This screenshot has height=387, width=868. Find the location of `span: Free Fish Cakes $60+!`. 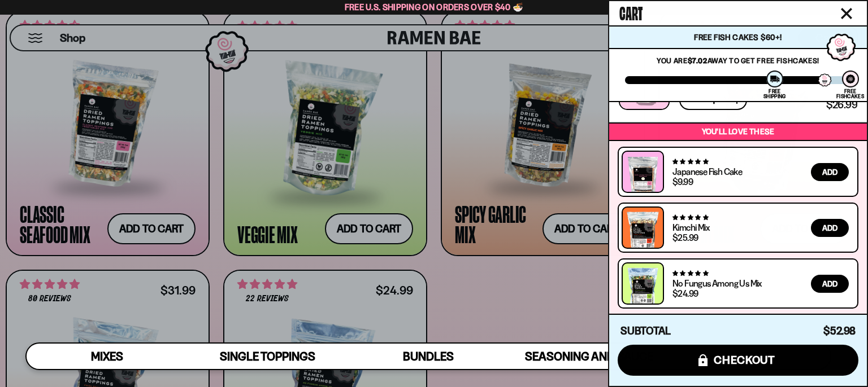

span: Free Fish Cakes $60+! is located at coordinates (738, 37).